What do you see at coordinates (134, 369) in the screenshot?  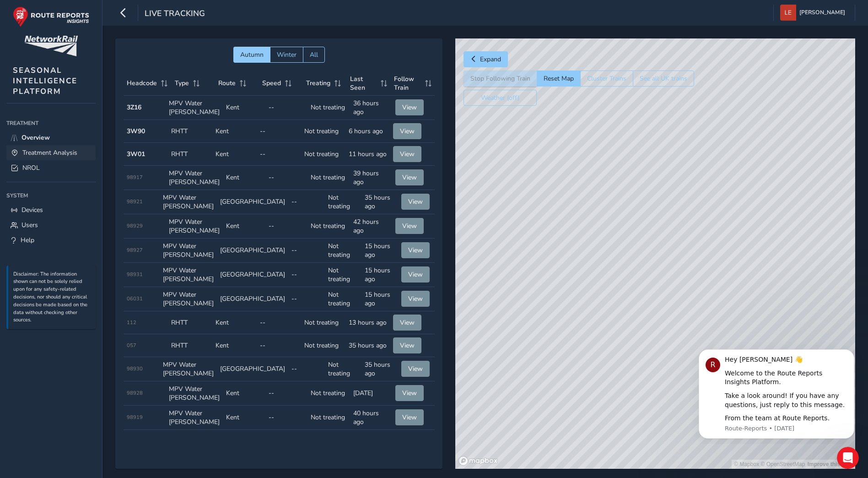 I see `span: 98930` at bounding box center [134, 369].